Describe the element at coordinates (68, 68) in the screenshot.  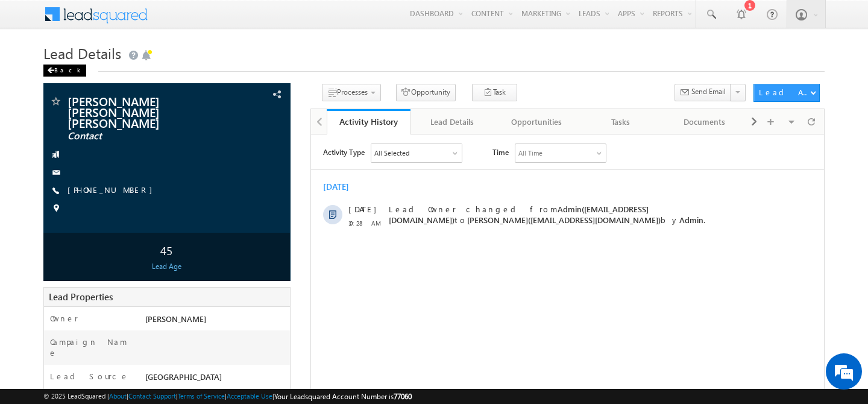
I see `a: Back` at that location.